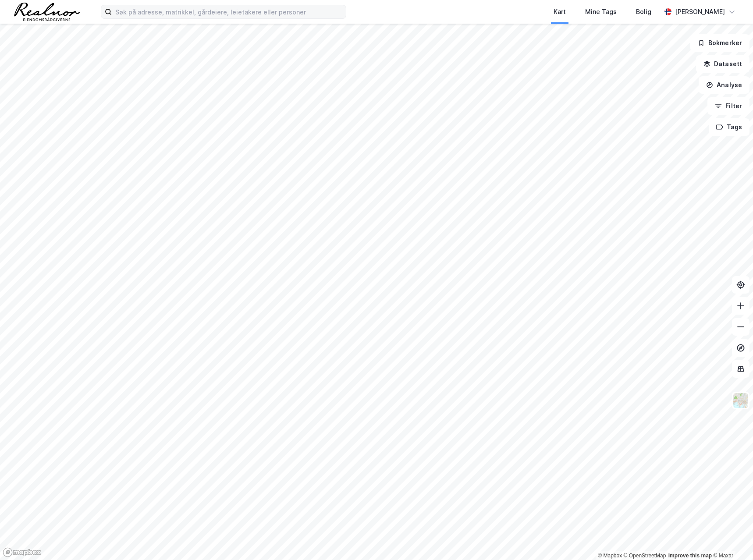 Image resolution: width=753 pixels, height=560 pixels. Describe the element at coordinates (728, 127) in the screenshot. I see `button: Tags` at that location.